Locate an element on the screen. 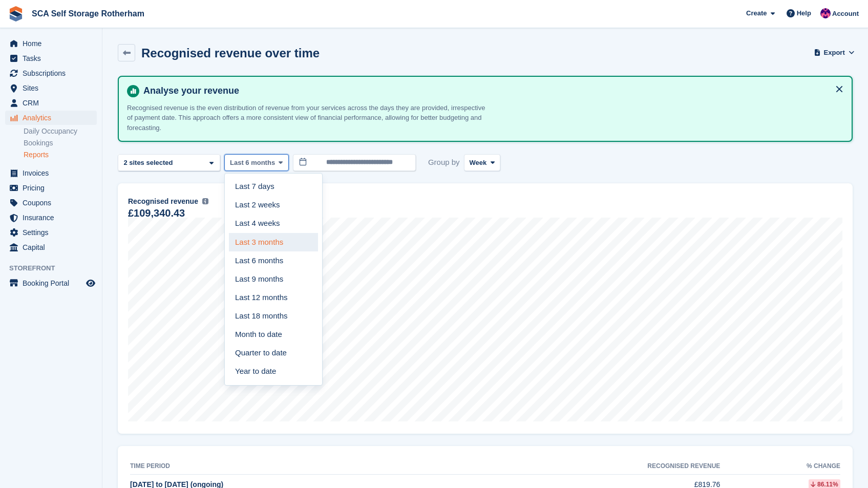  span: Create is located at coordinates (756, 14).